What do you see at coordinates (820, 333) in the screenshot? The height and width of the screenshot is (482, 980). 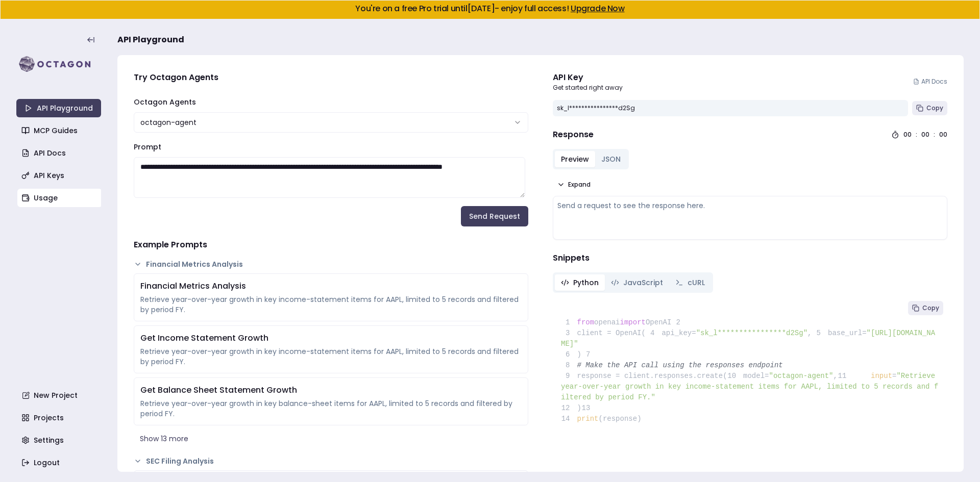 I see `span: 5` at bounding box center [820, 333].